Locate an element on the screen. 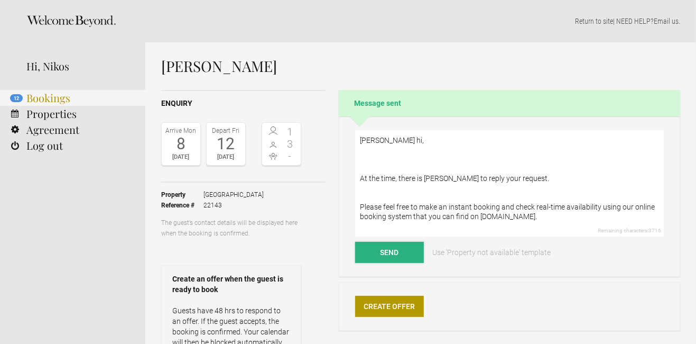  span: 3 is located at coordinates (290, 144).